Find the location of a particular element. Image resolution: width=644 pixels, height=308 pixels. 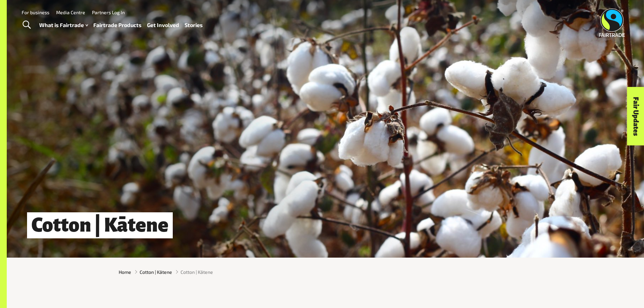

a: Get Involved is located at coordinates (163, 25).